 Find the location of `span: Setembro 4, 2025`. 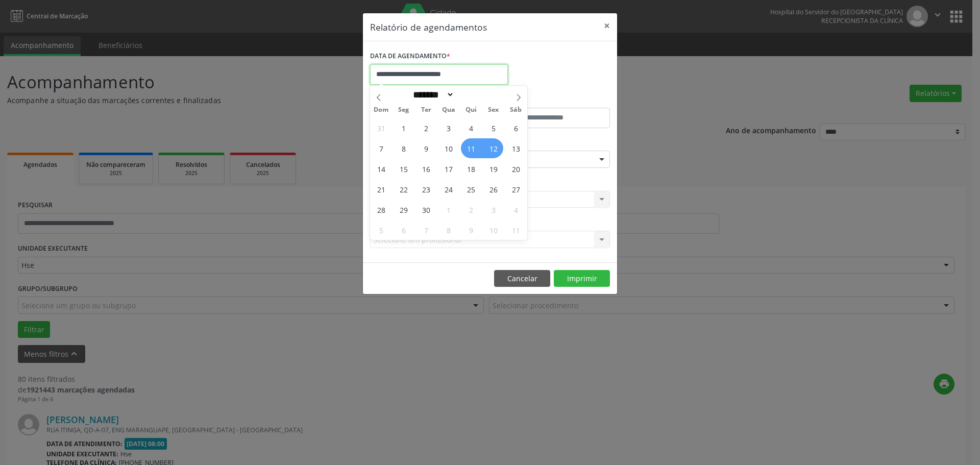

span: Setembro 4, 2025 is located at coordinates (471, 127).